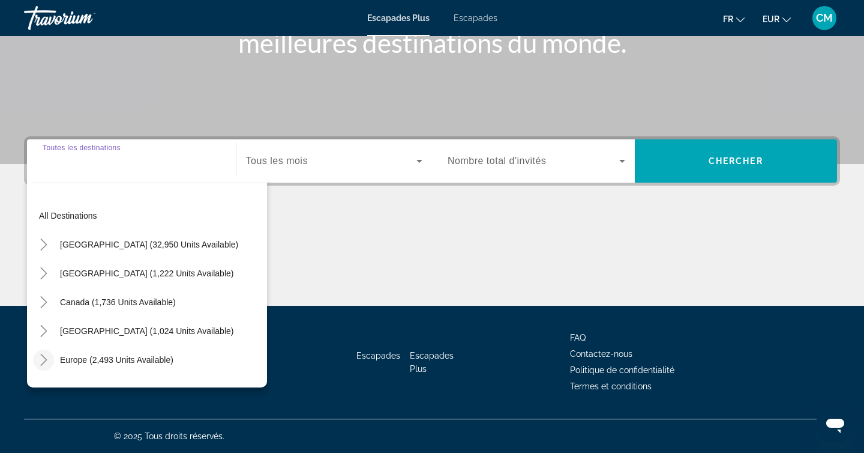 Image resolution: width=864 pixels, height=453 pixels. I want to click on button: Toggle United States (32,950 units available), so click(43, 244).